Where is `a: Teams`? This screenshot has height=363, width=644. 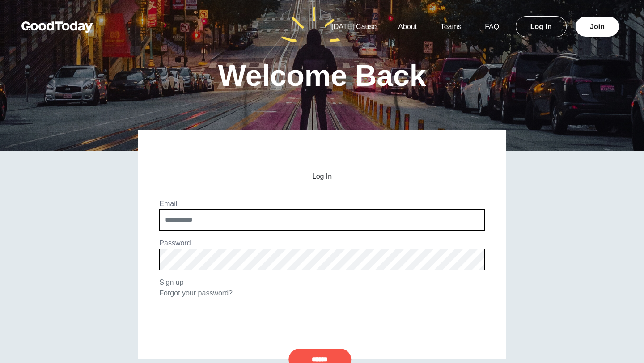
a: Teams is located at coordinates (451, 26).